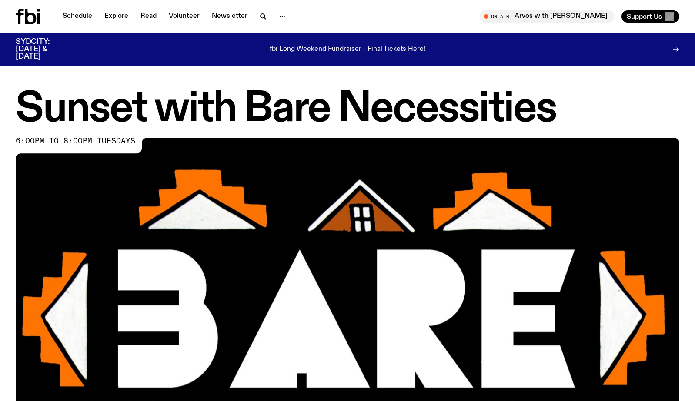 The width and height of the screenshot is (695, 401). I want to click on span: 6:00pm to 8:00pm tuesdays, so click(75, 141).